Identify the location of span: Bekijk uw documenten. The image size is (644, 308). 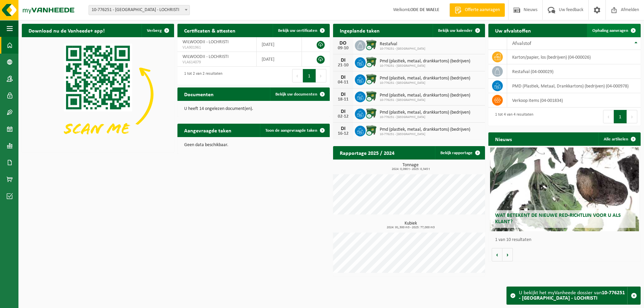
(296, 94).